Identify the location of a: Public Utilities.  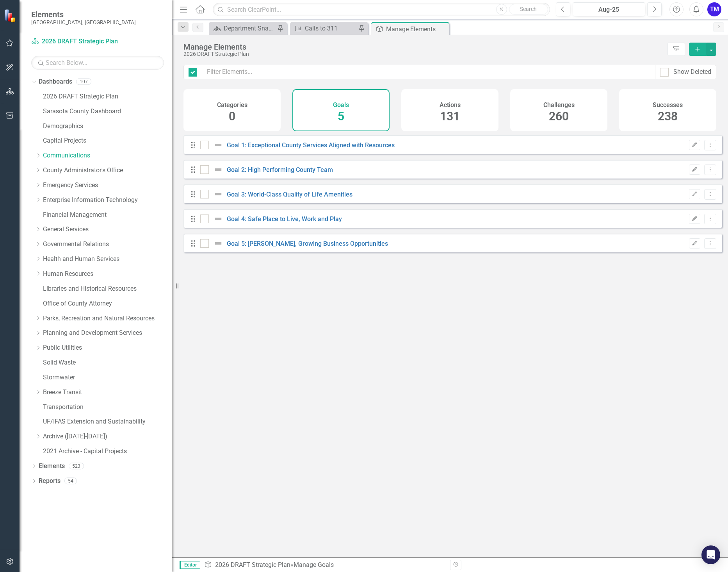
(107, 348).